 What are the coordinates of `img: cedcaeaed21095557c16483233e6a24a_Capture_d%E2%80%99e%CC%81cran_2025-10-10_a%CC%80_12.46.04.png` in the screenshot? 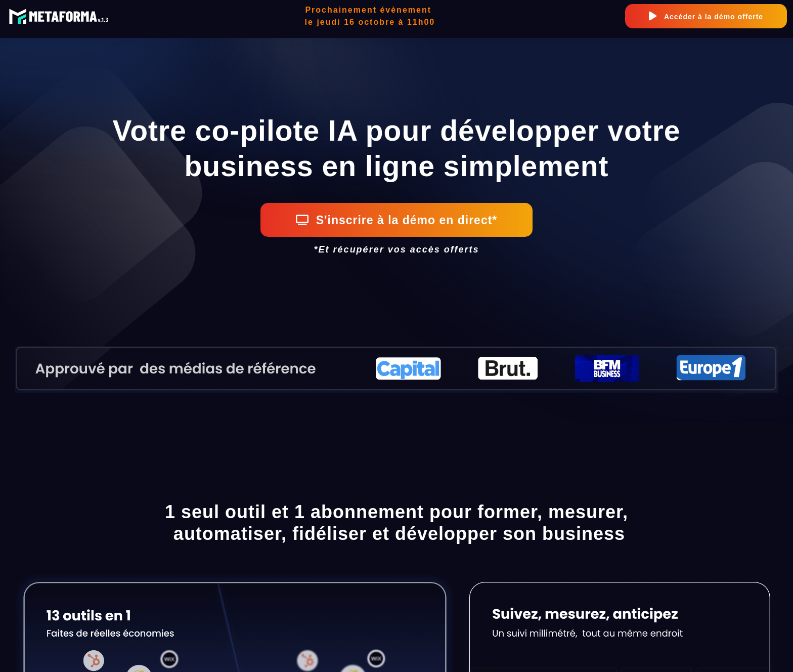 It's located at (396, 369).